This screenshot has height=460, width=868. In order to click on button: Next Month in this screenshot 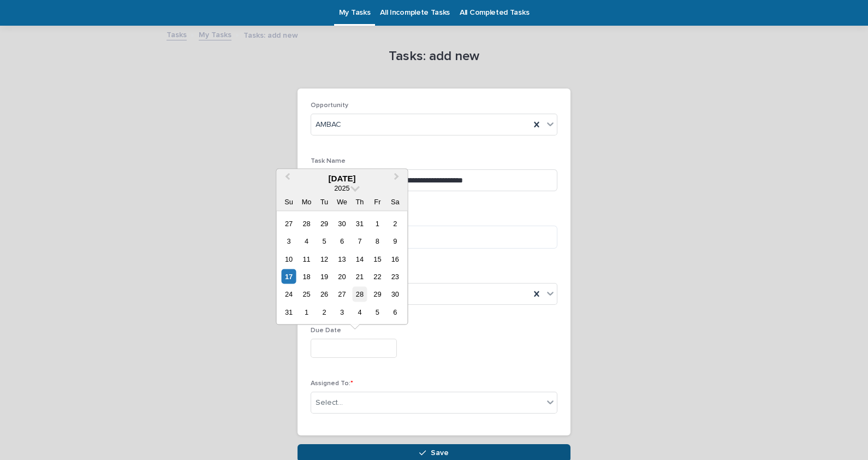, I will do `click(398, 178)`.